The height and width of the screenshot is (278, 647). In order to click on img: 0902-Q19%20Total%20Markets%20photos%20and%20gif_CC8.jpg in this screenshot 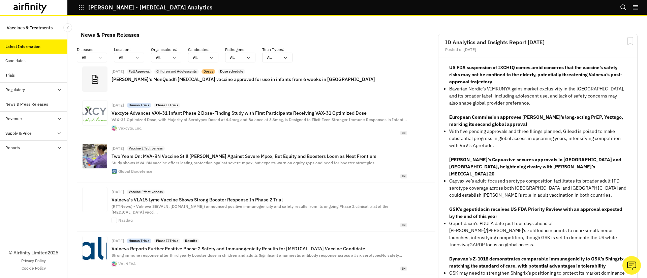, I will do `click(95, 199)`.